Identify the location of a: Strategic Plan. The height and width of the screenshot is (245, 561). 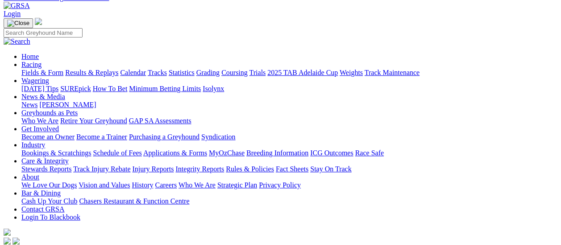
(237, 185).